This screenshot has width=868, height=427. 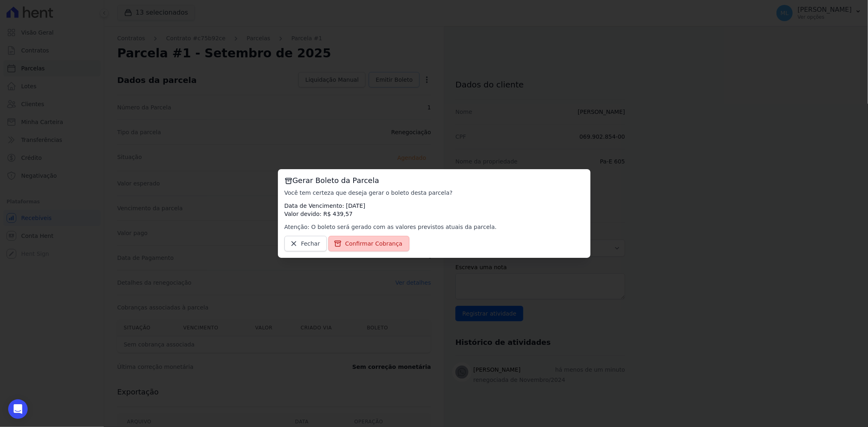 What do you see at coordinates (306, 244) in the screenshot?
I see `a: Fechar` at bounding box center [306, 244].